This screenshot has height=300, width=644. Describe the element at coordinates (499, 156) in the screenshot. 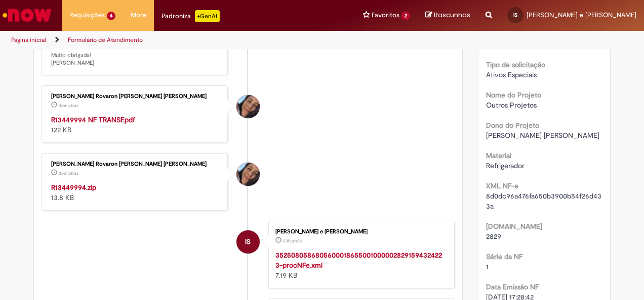

I see `b: Material` at that location.